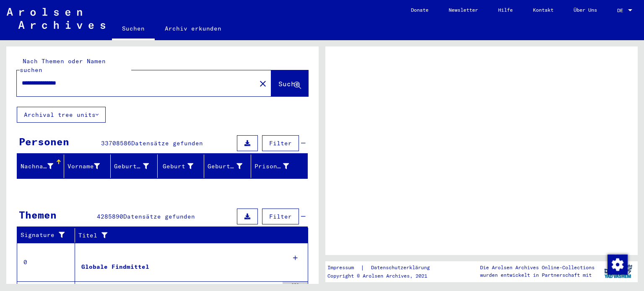 This screenshot has height=291, width=644. I want to click on span: 4285890, so click(110, 217).